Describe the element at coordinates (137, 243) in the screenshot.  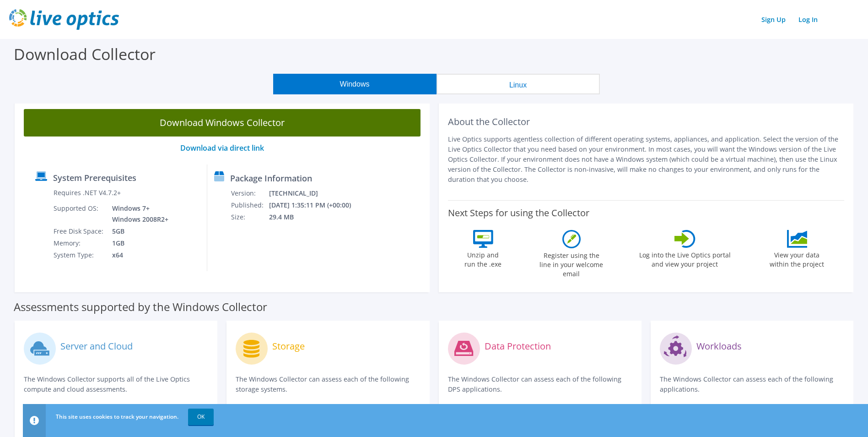
I see `td: 1GB` at that location.